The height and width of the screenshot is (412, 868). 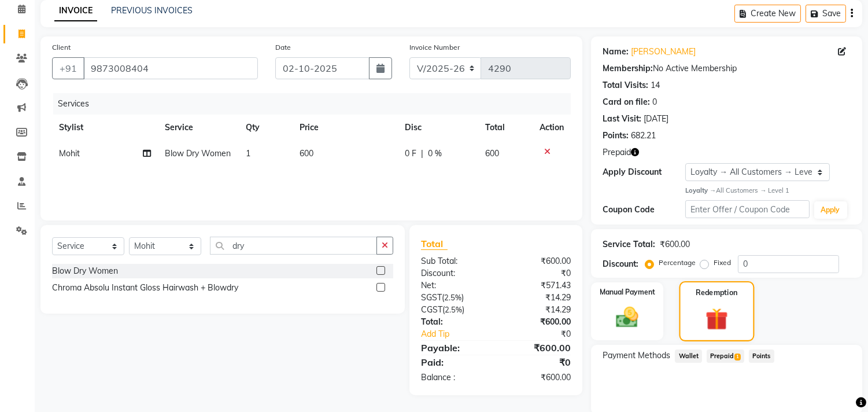 What do you see at coordinates (431, 297) in the screenshot?
I see `span: SGST` at bounding box center [431, 297].